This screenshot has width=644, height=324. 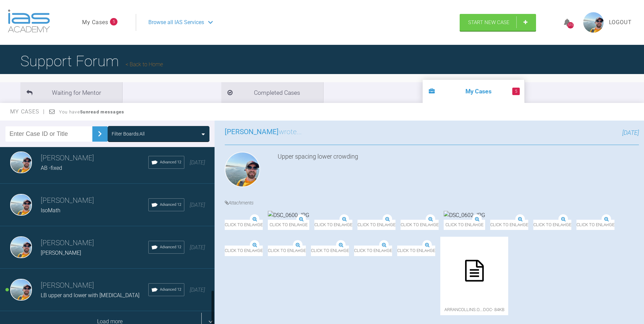 What do you see at coordinates (593, 22) in the screenshot?
I see `img: profile.png` at bounding box center [593, 22].